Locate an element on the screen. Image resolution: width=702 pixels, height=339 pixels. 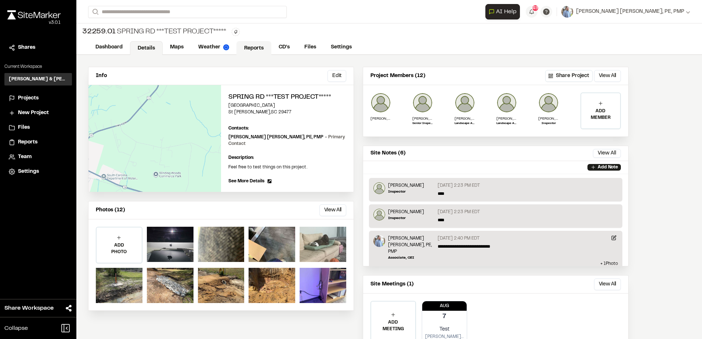
p: Project Members (12) is located at coordinates (398, 76).